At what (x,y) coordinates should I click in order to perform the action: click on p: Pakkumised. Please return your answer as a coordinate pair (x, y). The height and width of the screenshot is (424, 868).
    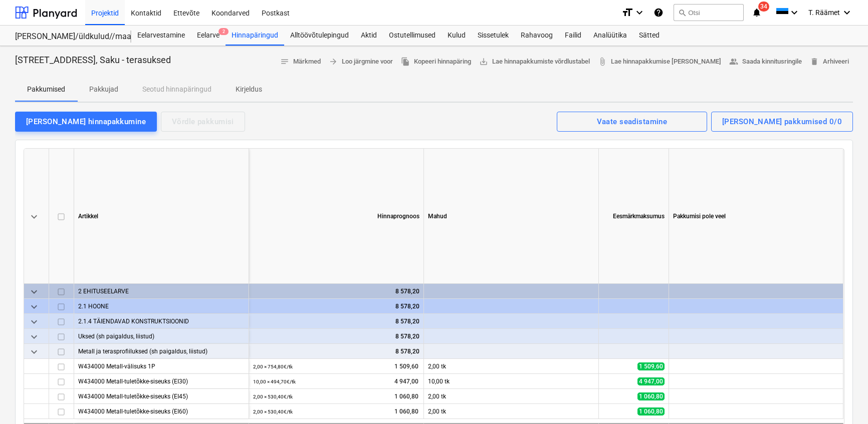
    Looking at the image, I should click on (46, 89).